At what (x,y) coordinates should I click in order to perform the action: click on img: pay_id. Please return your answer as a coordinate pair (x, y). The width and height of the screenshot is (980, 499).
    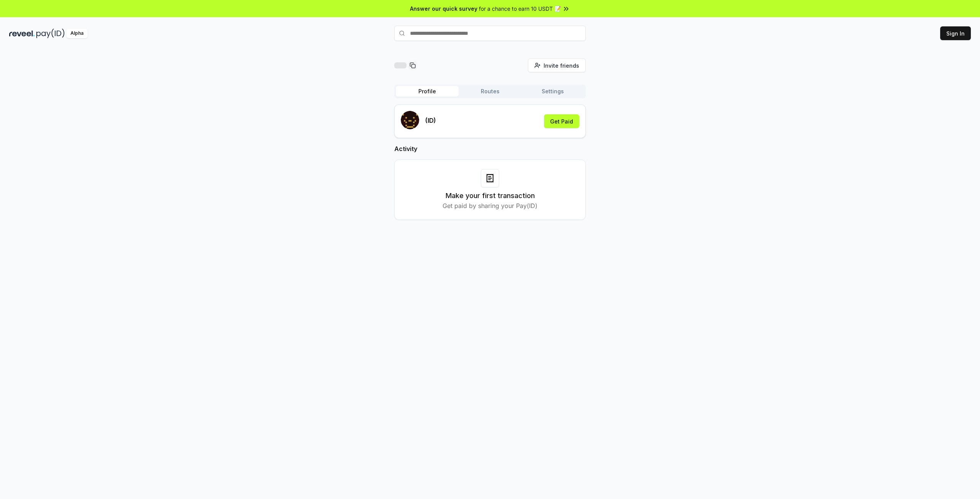
    Looking at the image, I should click on (50, 34).